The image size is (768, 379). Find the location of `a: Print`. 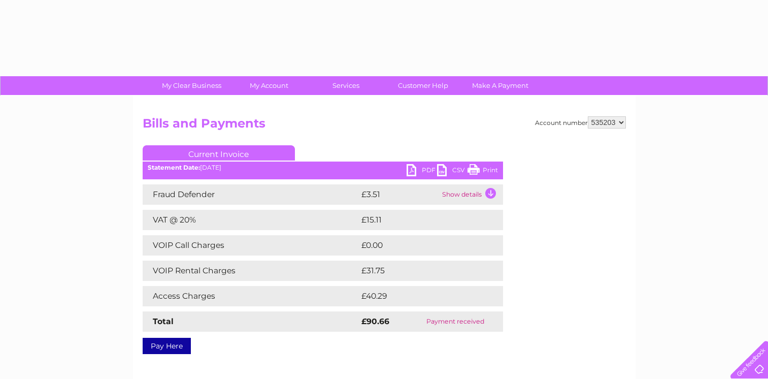

a: Print is located at coordinates (483, 171).